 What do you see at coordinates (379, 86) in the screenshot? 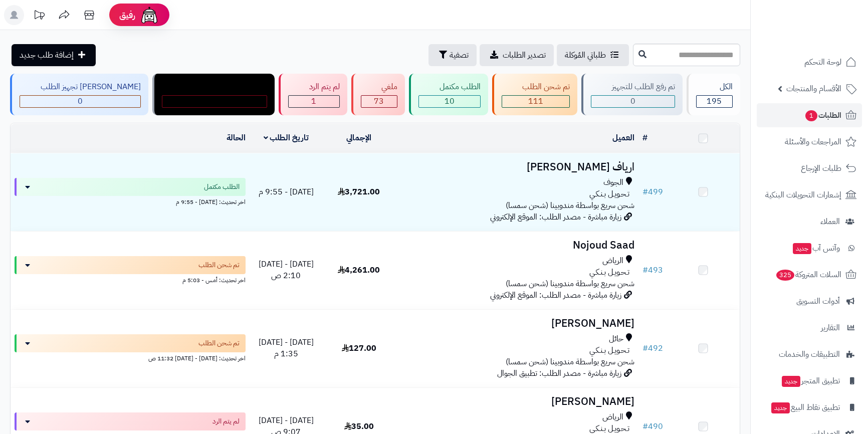
I see `div: ملغي` at bounding box center [379, 86].